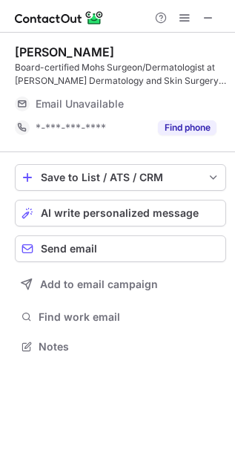 This screenshot has width=235, height=473. I want to click on button: save-profile-one-click, so click(120, 177).